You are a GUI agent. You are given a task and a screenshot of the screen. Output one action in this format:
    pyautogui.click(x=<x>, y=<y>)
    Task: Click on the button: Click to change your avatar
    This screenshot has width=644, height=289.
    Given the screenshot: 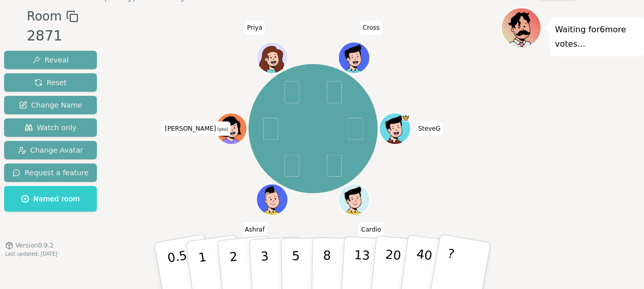 What is the action you would take?
    pyautogui.click(x=231, y=129)
    